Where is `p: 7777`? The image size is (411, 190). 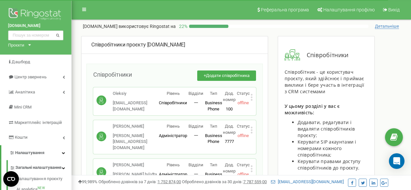 p: 7777 is located at coordinates (229, 142).